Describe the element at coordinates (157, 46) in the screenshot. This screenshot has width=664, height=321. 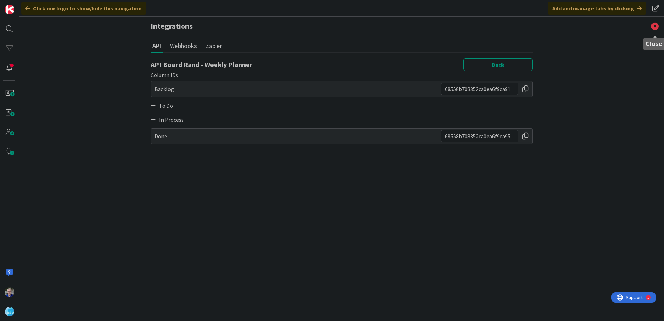
I see `button: API` at that location.